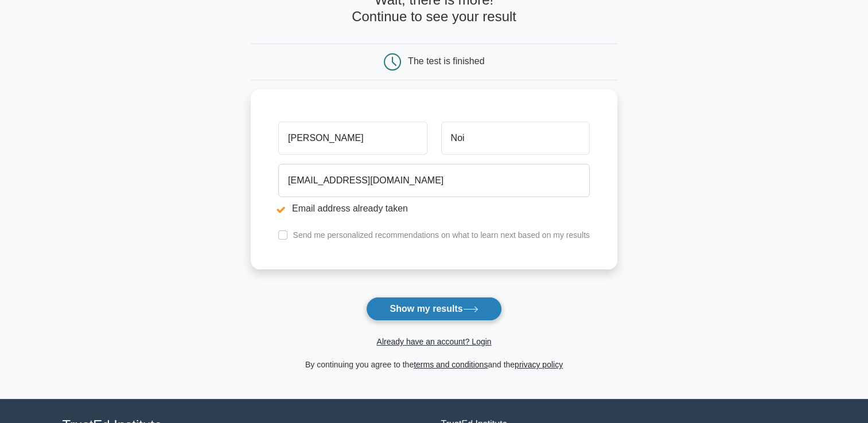 This screenshot has width=868, height=423. I want to click on div: By continuing you agree to the and the, so click(434, 365).